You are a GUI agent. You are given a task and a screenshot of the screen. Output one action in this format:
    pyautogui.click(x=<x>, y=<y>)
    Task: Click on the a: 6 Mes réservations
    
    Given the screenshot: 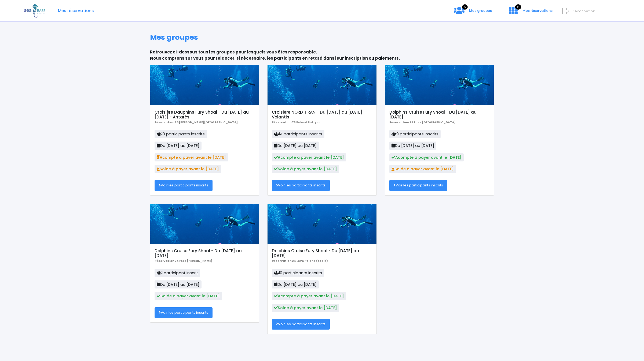 What is the action you would take?
    pyautogui.click(x=530, y=13)
    